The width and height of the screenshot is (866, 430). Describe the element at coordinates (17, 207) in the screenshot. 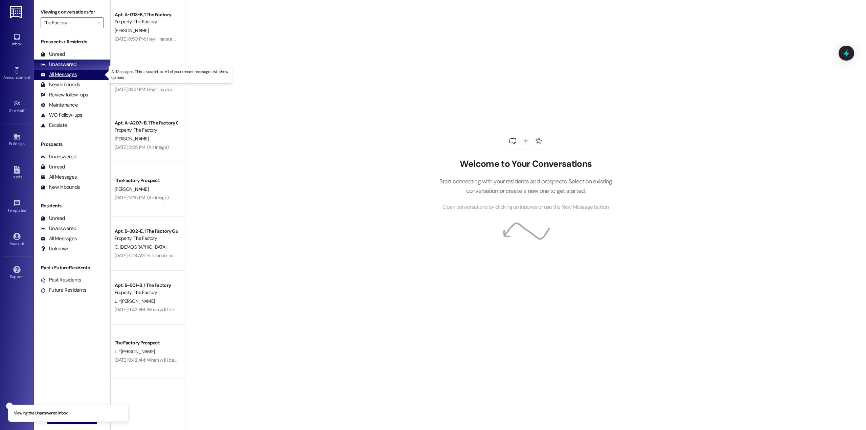

I see `a: Templates •` at that location.